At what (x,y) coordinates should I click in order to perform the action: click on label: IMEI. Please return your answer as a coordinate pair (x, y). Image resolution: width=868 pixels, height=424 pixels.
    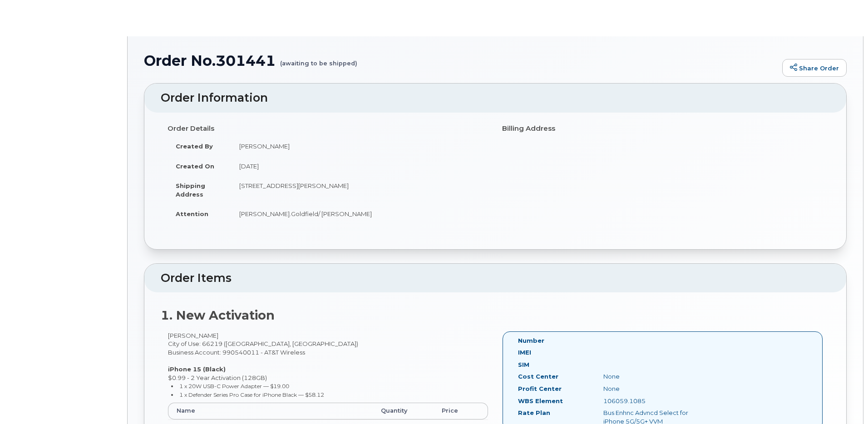
    Looking at the image, I should click on (524, 353).